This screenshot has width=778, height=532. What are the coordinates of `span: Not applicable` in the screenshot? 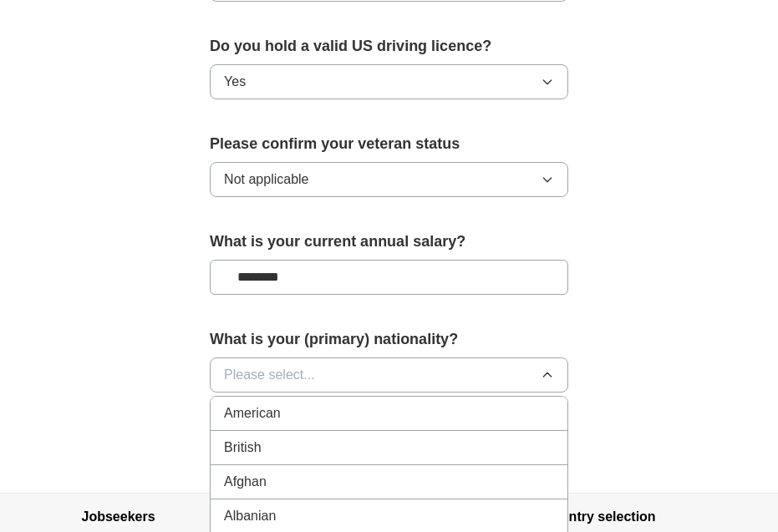 It's located at (266, 180).